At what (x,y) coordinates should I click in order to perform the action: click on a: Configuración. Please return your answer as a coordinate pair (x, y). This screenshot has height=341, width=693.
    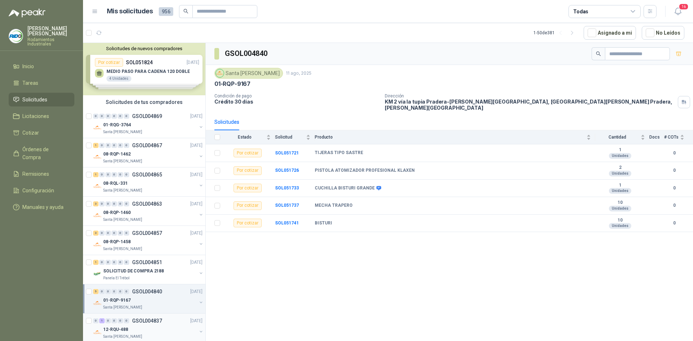
    Looking at the image, I should click on (42, 191).